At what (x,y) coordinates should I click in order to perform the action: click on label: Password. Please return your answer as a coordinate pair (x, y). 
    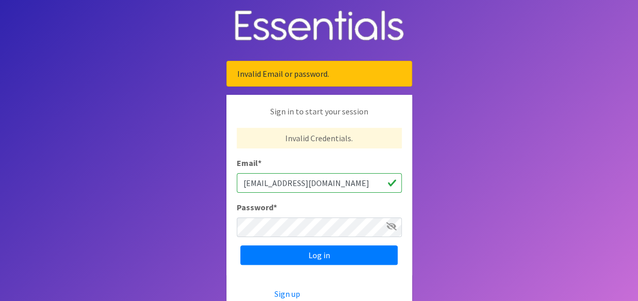
    Looking at the image, I should click on (257, 207).